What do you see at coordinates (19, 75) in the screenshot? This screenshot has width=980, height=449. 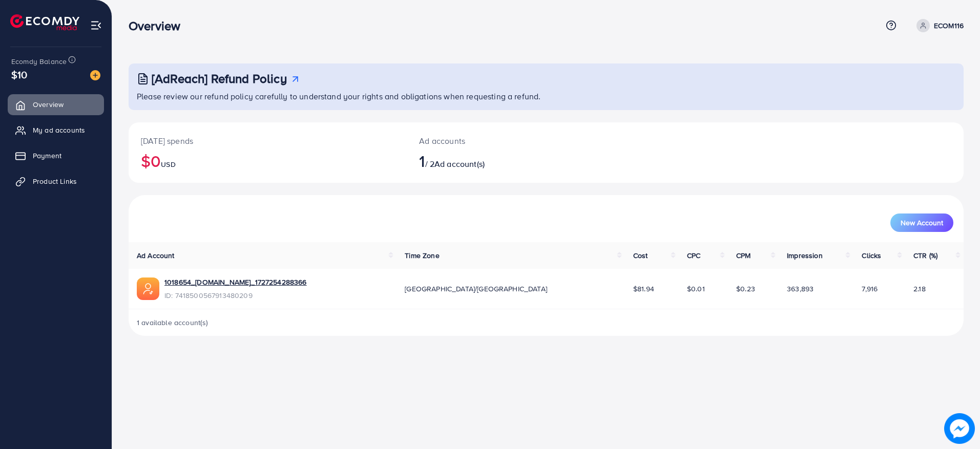 I see `span: $10` at bounding box center [19, 75].